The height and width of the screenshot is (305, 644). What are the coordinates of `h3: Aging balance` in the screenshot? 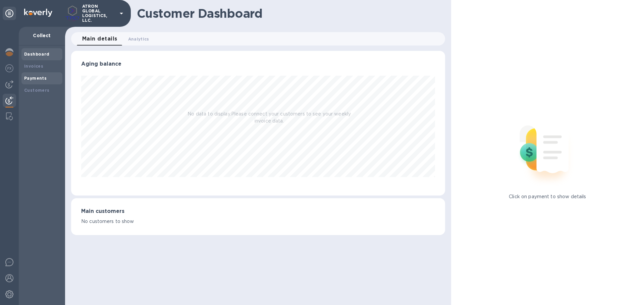 It's located at (258, 64).